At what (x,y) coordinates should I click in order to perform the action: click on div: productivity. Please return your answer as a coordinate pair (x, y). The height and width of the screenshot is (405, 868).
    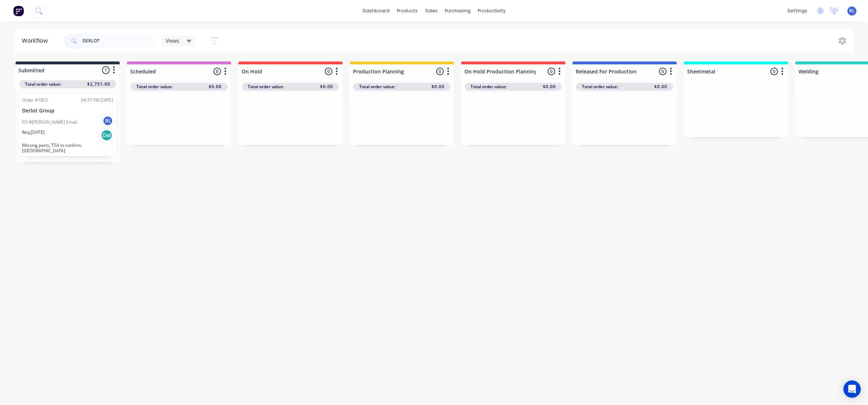
    Looking at the image, I should click on (492, 11).